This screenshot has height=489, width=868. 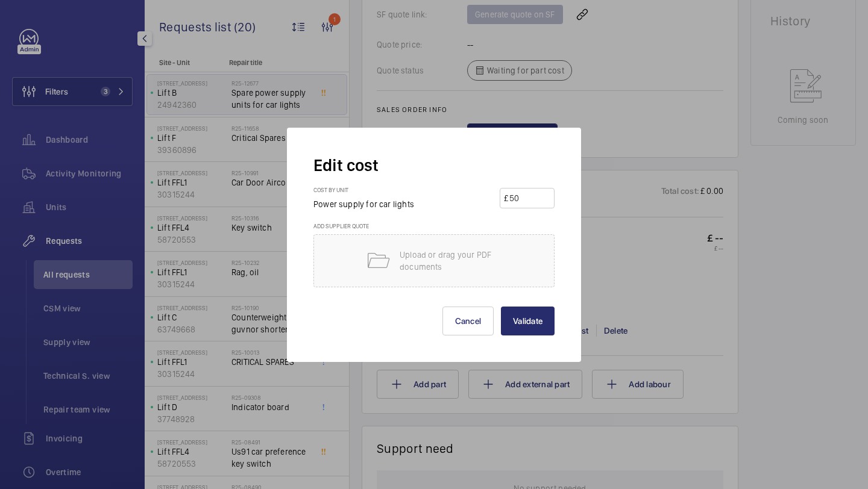 What do you see at coordinates (434, 229) in the screenshot?
I see `h3: Add supplier quote` at bounding box center [434, 229].